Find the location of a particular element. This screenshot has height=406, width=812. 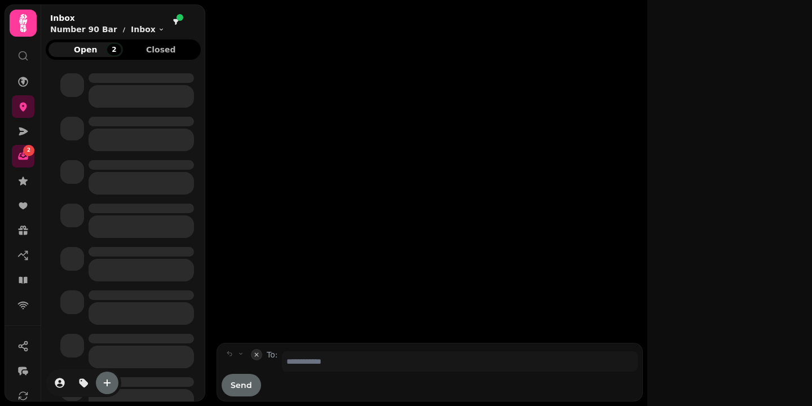

h2: Inbox is located at coordinates (107, 18).